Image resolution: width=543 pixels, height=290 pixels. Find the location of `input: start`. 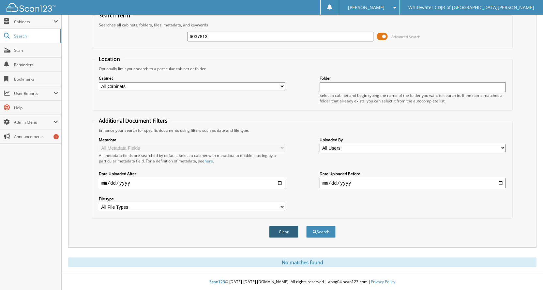

input: start is located at coordinates (192, 183).